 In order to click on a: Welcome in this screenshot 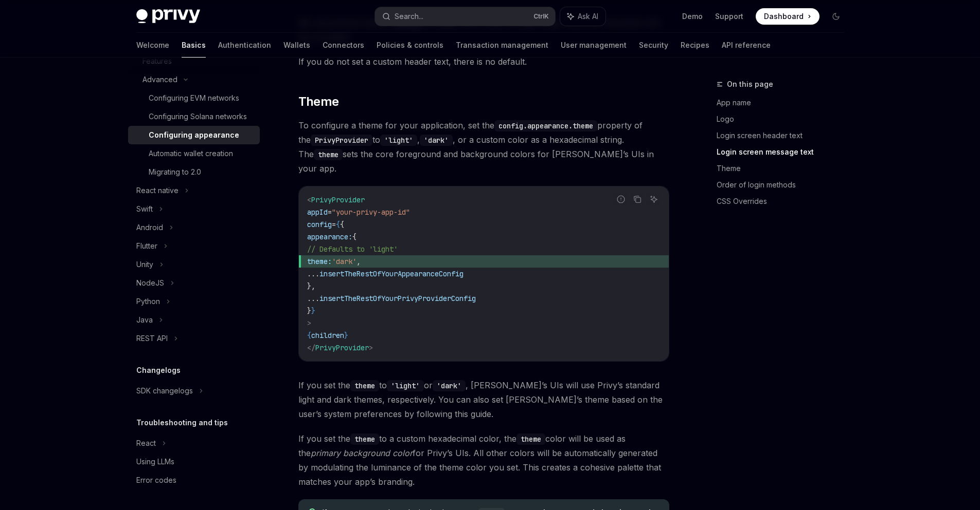, I will do `click(153, 45)`.